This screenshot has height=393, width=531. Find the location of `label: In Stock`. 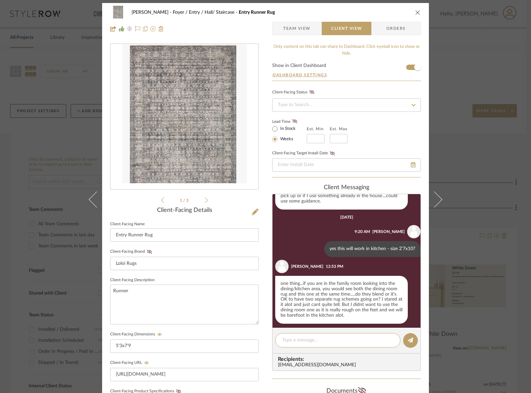

label: In Stock is located at coordinates (287, 129).